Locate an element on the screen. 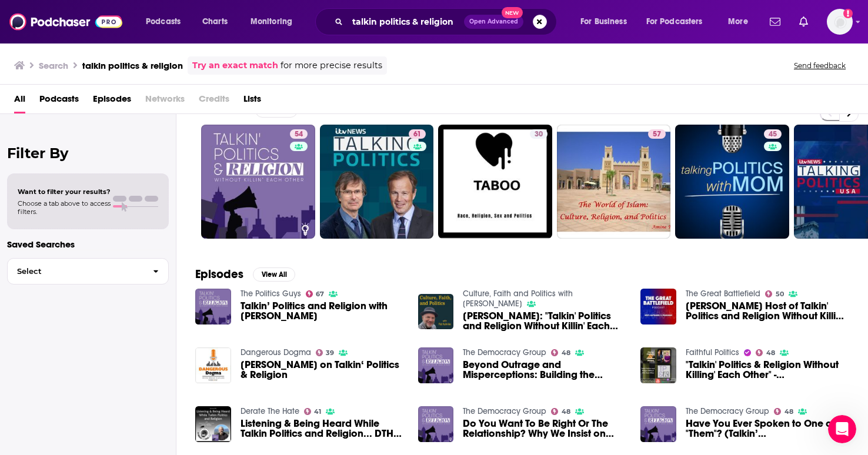 This screenshot has height=455, width=868. a: Lists is located at coordinates (252, 101).